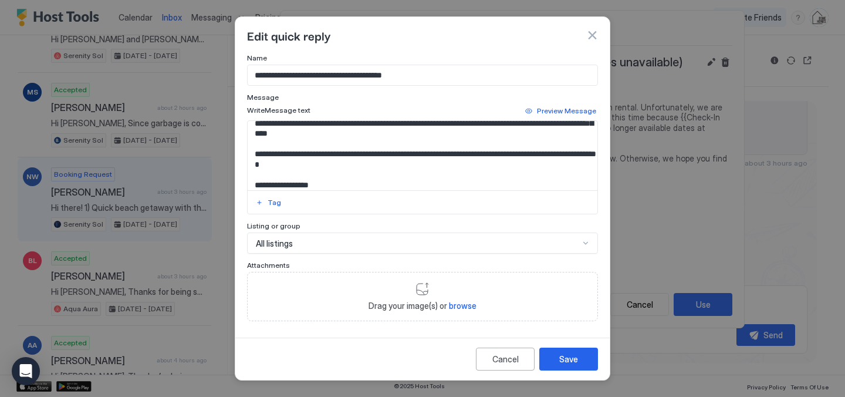 Image resolution: width=845 pixels, height=397 pixels. I want to click on div: Save, so click(568, 358).